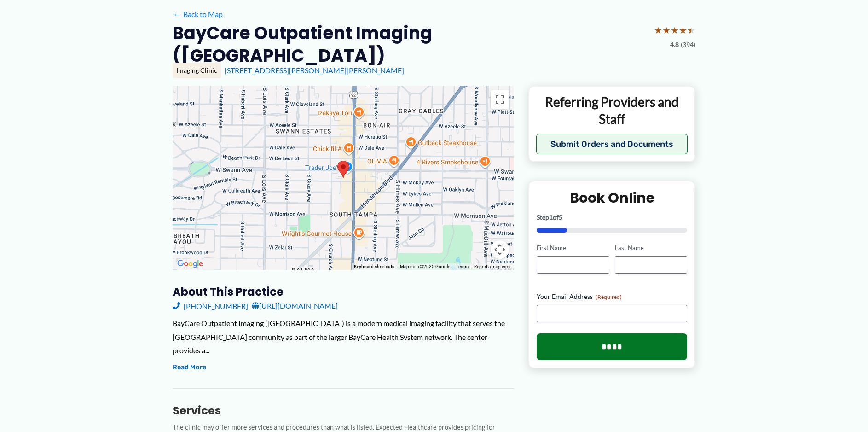 The height and width of the screenshot is (432, 868). Describe the element at coordinates (190, 264) in the screenshot. I see `a: Open this area in Google Maps (opens a new window)` at that location.